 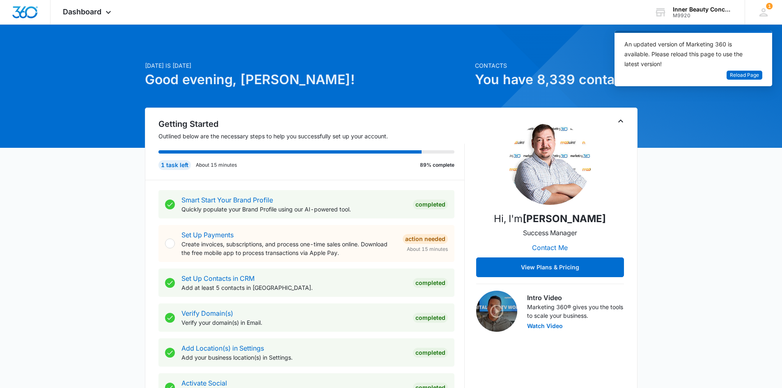 I want to click on div: An updated version of Marketing 360 is available. Please reload this page to use the latest version!, so click(x=688, y=54).